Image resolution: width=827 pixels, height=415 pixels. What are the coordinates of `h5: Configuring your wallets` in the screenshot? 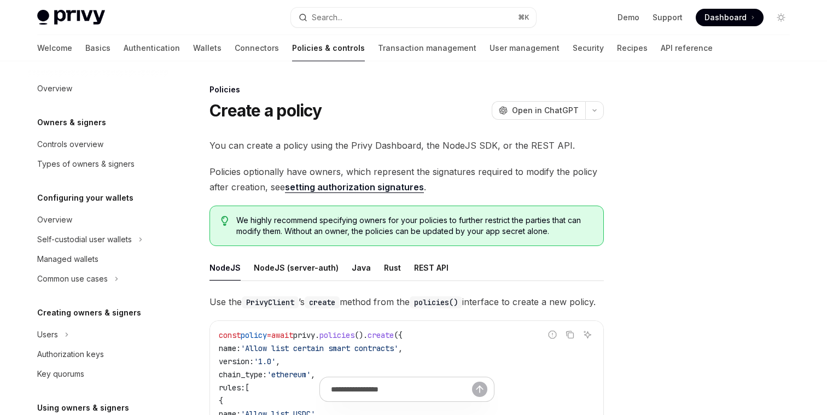 It's located at (85, 198).